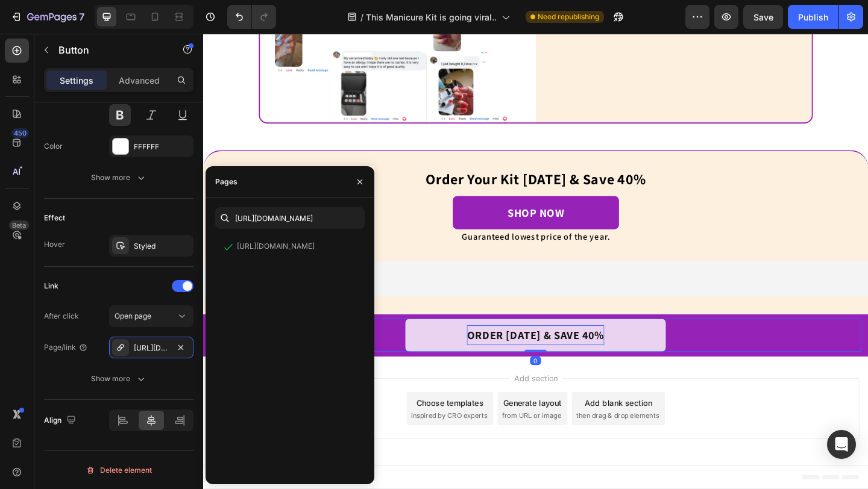  Describe the element at coordinates (51, 286) in the screenshot. I see `div: Link` at that location.